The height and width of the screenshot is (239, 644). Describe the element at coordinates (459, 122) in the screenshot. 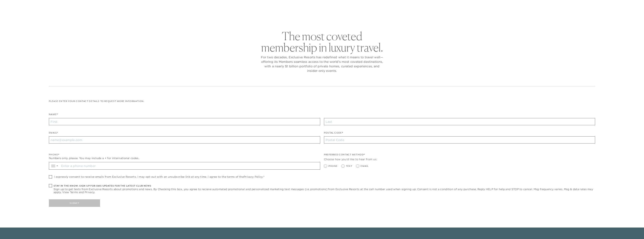

I see `input: Last` at that location.